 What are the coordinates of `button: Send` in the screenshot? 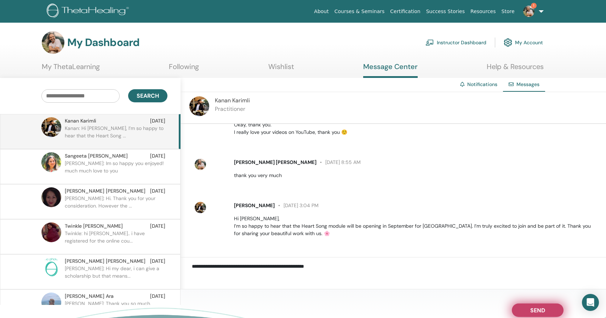 It's located at (538, 310).